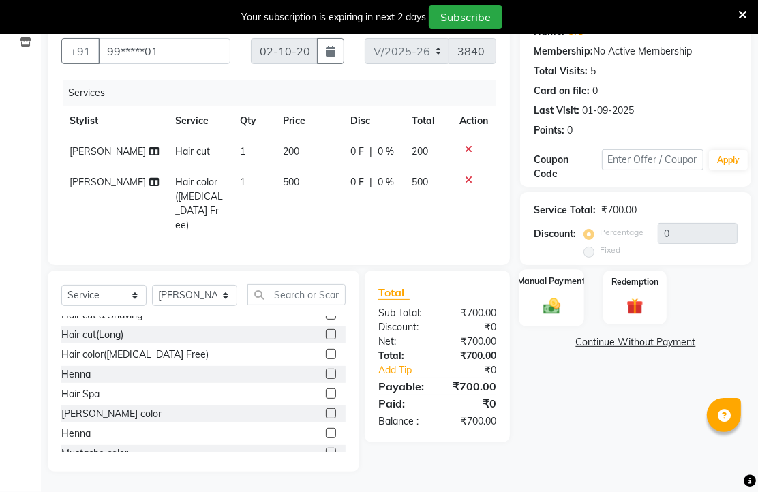  What do you see at coordinates (408, 370) in the screenshot?
I see `a: Add Tip` at bounding box center [408, 370].